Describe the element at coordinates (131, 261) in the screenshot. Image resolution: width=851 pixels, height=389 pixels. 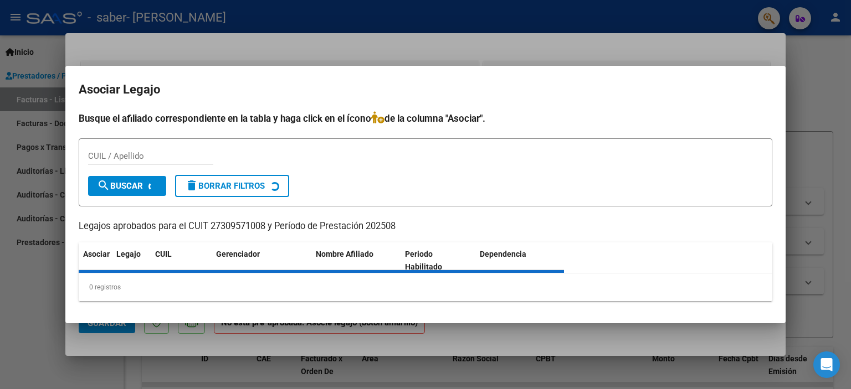
I see `datatable-header-cell: Legajo` at that location.